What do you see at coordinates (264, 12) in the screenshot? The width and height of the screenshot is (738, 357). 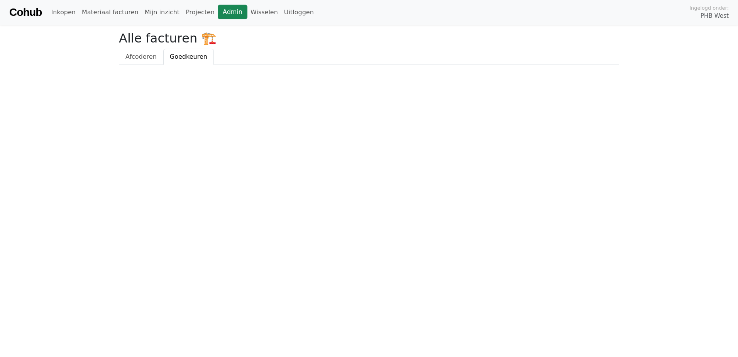 I see `a: Wisselen` at bounding box center [264, 12].